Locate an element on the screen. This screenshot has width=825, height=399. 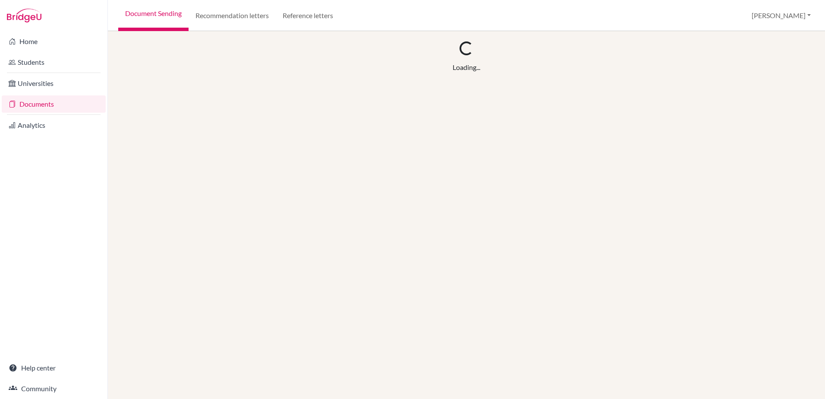
a: Home is located at coordinates (54, 41).